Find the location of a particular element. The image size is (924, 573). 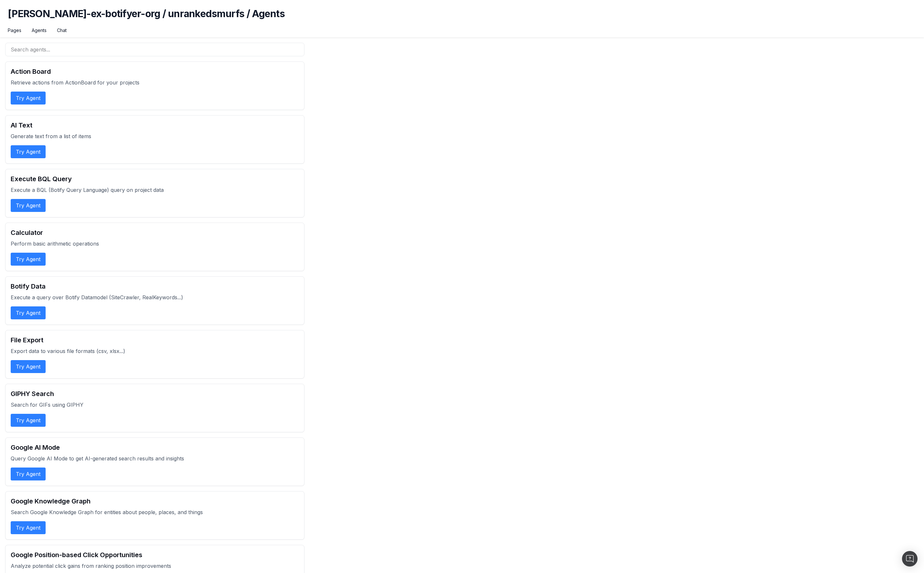

p: Search for GIFs using GIPHY is located at coordinates (155, 405).